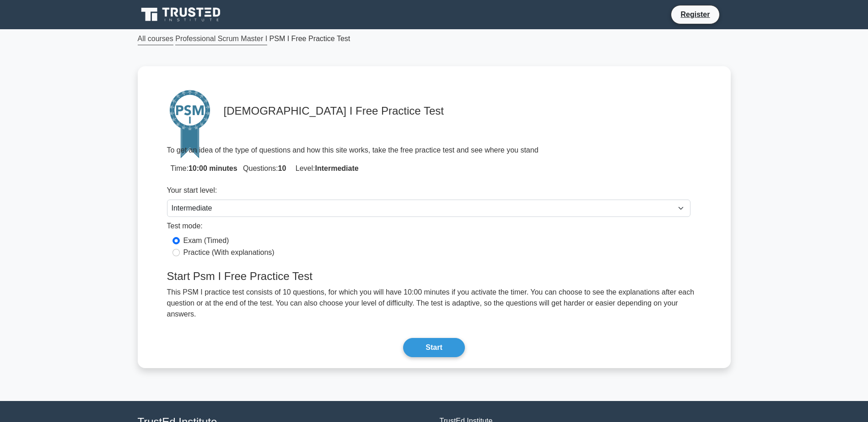  I want to click on strong: Intermediate, so click(337, 168).